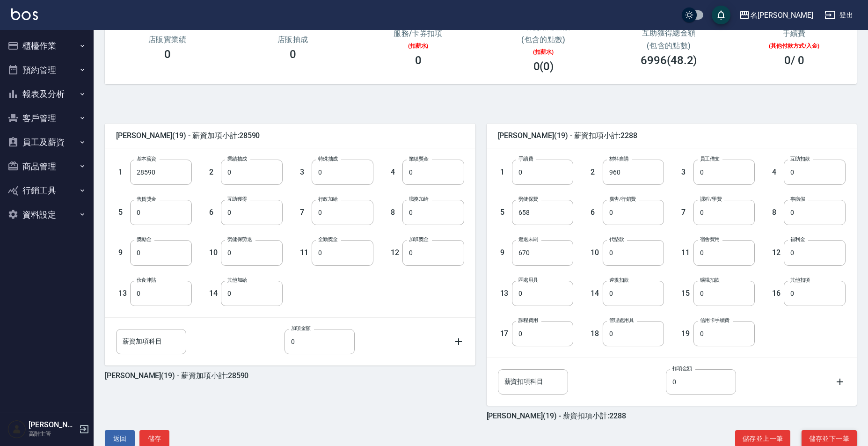 The width and height of the screenshot is (868, 446). Describe the element at coordinates (711, 199) in the screenshot. I see `label: 課程/學費` at that location.